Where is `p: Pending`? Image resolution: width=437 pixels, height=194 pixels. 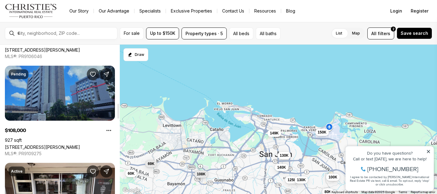 p: Pending is located at coordinates (18, 74).